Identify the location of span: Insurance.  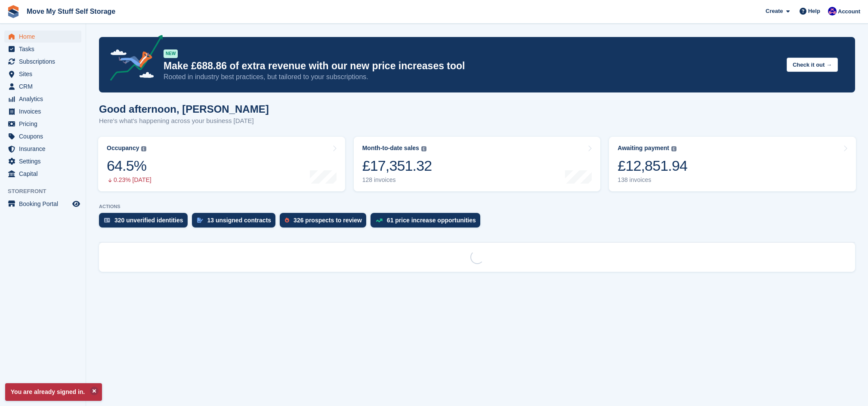
(45, 149).